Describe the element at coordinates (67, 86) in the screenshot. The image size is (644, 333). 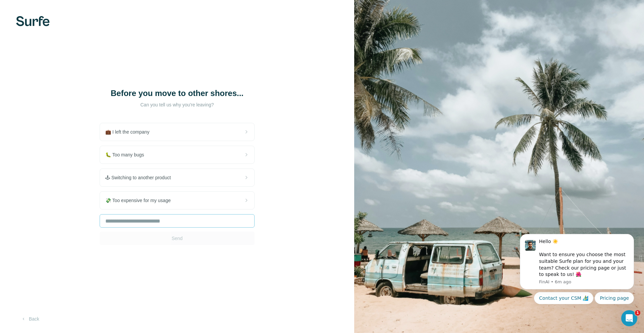
I see `div: Quick reply options` at that location.